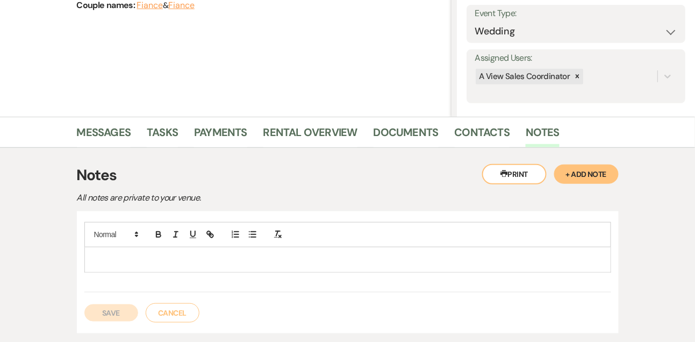  I want to click on a: Tasks, so click(162, 136).